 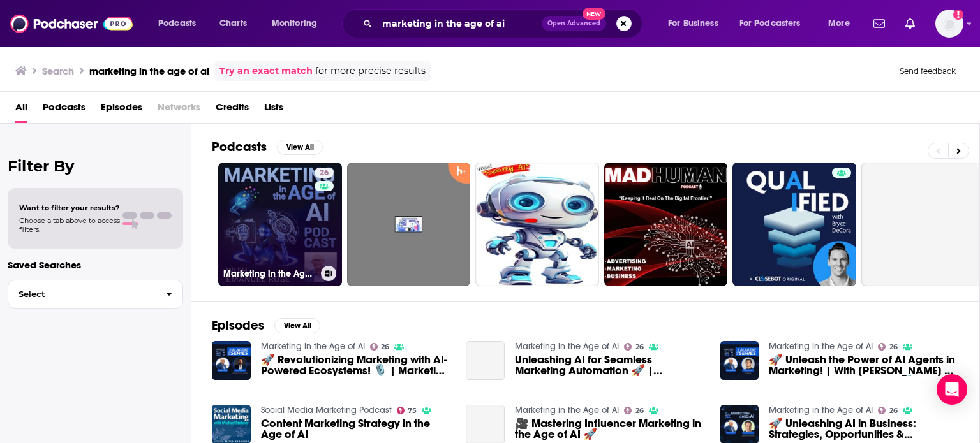 What do you see at coordinates (610, 429) in the screenshot?
I see `a: 🎥 Mastering Influencer Marketing in the Age of AI 🚀` at bounding box center [610, 429].